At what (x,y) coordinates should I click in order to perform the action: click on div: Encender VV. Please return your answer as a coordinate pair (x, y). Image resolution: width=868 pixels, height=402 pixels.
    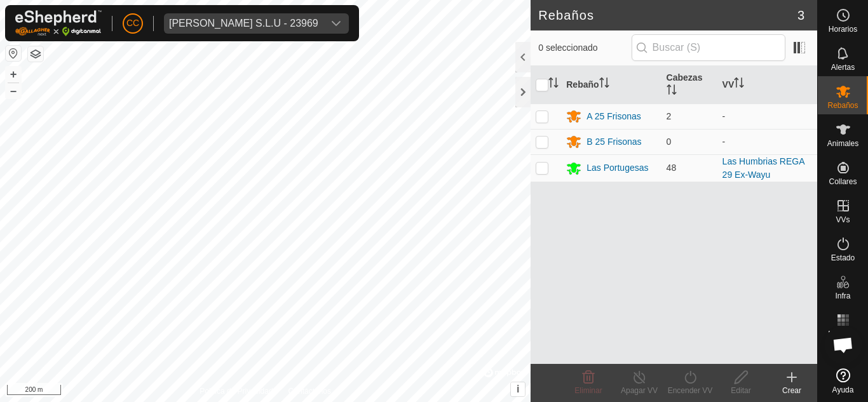
    Looking at the image, I should click on (690, 391).